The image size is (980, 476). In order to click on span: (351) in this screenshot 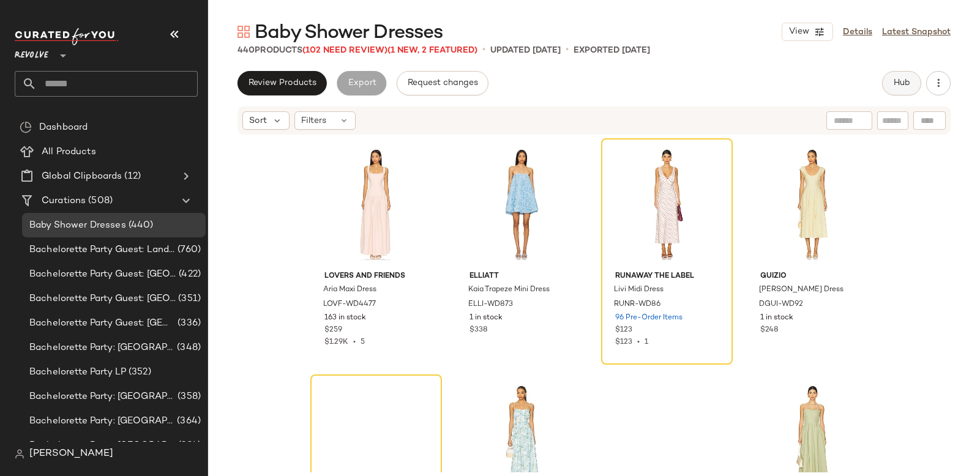, I will do `click(188, 298)`.